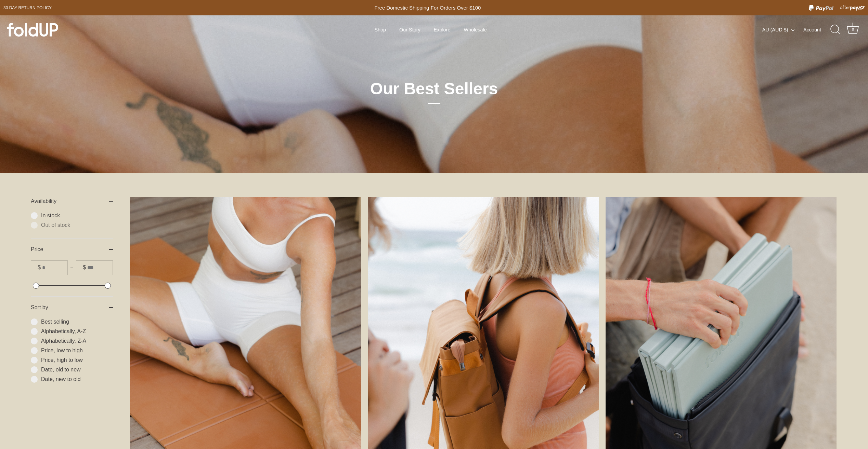 The height and width of the screenshot is (449, 868). I want to click on span: Date, old to new, so click(77, 370).